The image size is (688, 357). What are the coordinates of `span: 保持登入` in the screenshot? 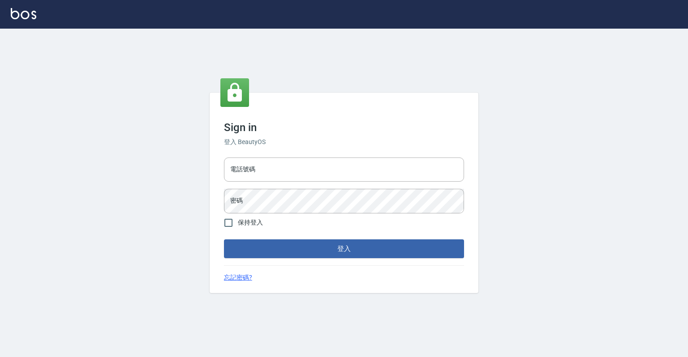 It's located at (250, 223).